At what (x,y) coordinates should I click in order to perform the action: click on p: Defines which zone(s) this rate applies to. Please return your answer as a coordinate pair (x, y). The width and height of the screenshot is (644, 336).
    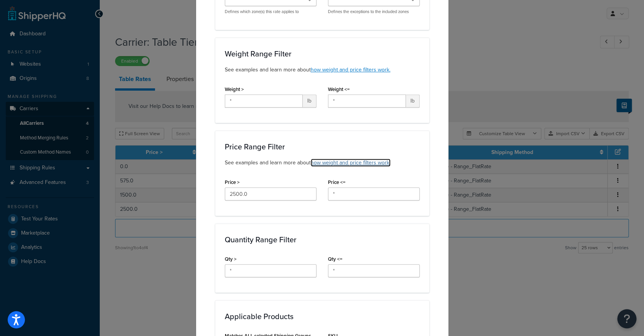
    Looking at the image, I should click on (270, 12).